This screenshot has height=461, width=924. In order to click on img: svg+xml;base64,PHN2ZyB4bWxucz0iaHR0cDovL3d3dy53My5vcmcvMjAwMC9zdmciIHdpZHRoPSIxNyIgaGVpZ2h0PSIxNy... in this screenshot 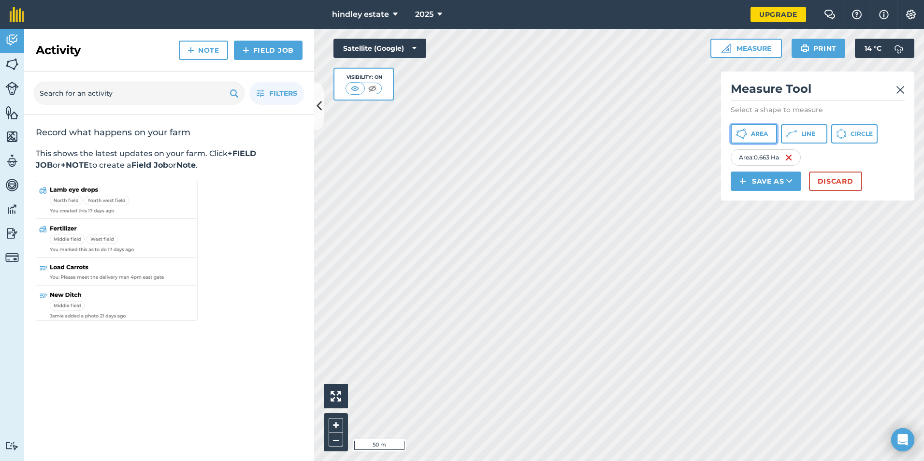, I will do `click(884, 15)`.